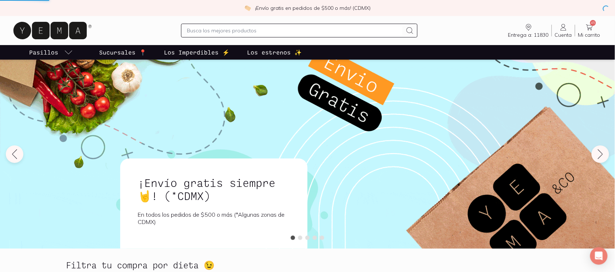 The image size is (615, 272). What do you see at coordinates (197, 52) in the screenshot?
I see `a: Los Imperdibles ⚡️` at bounding box center [197, 52].